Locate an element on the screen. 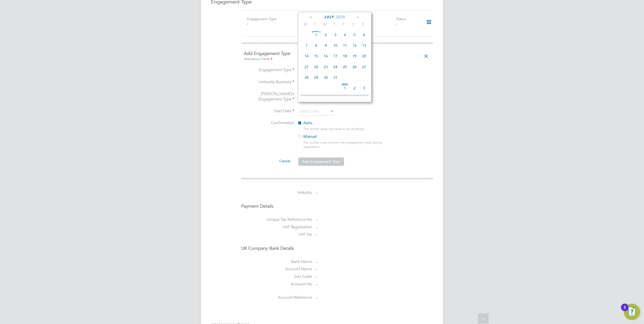 This screenshot has height=324, width=644. label: VAT Registration is located at coordinates (276, 227).